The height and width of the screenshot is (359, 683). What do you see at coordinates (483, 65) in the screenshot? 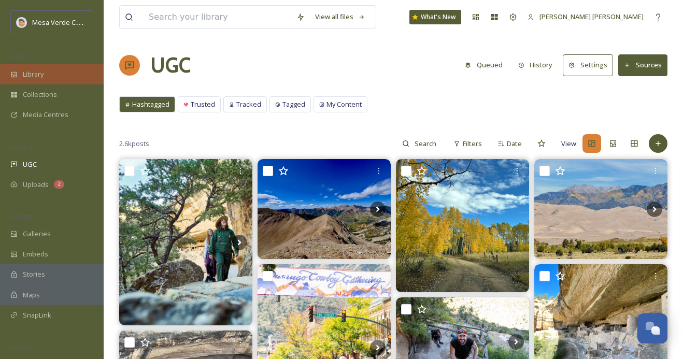
I see `button: Queued` at bounding box center [483, 65].